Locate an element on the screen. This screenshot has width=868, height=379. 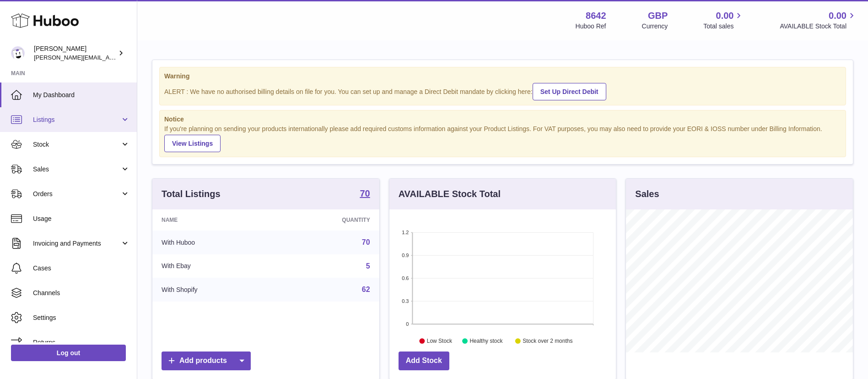
a: 62 is located at coordinates (366, 289).